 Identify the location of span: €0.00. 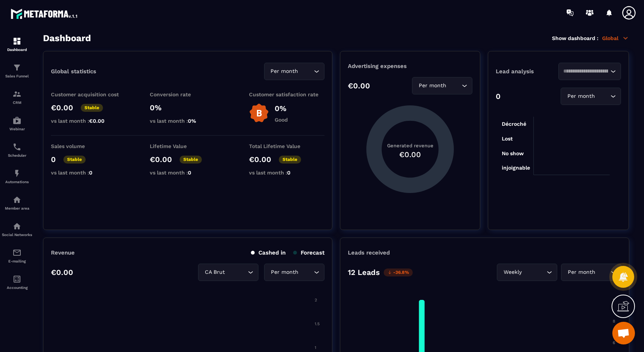
(97, 121).